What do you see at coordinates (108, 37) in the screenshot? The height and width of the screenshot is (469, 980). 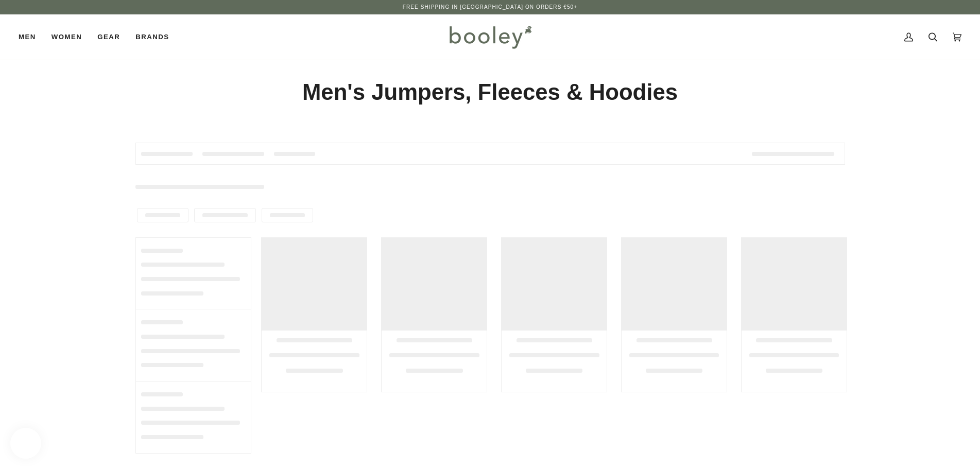 I see `a: Gear` at bounding box center [108, 37].